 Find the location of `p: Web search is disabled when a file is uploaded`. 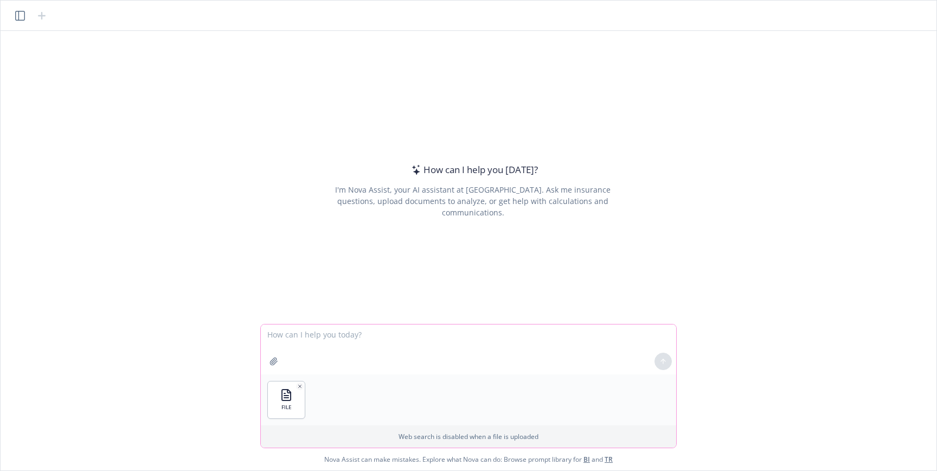

p: Web search is disabled when a file is uploaded is located at coordinates (469, 436).